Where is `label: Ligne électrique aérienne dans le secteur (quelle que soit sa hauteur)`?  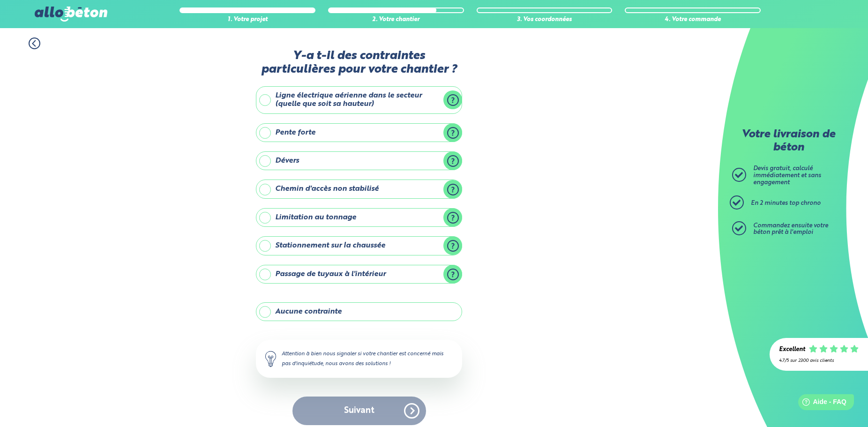
label: Ligne électrique aérienne dans le secteur (quelle que soit sa hauteur) is located at coordinates (359, 100).